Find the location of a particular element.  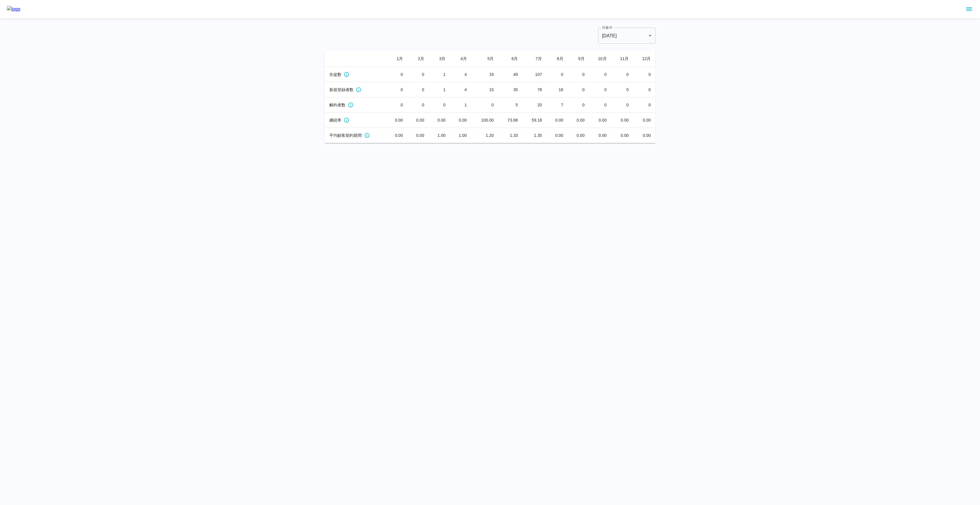

span: 解約者数 is located at coordinates (338, 105).